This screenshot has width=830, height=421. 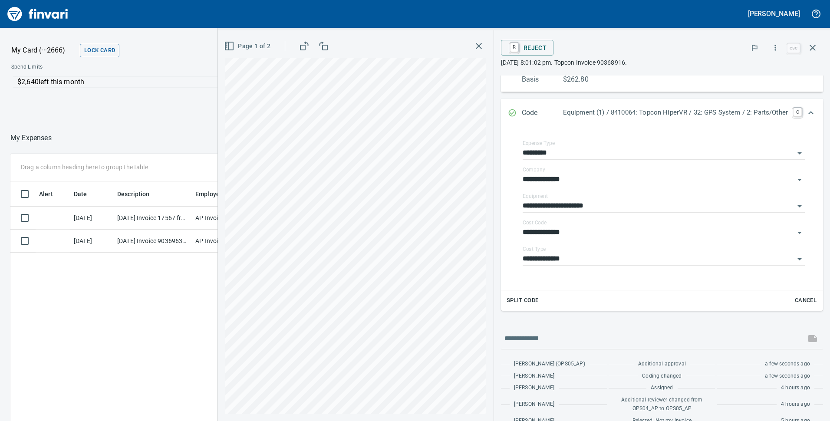 I want to click on span: Additional reviewer changed from OPS04_AP to OPS05_AP, so click(x=662, y=405).